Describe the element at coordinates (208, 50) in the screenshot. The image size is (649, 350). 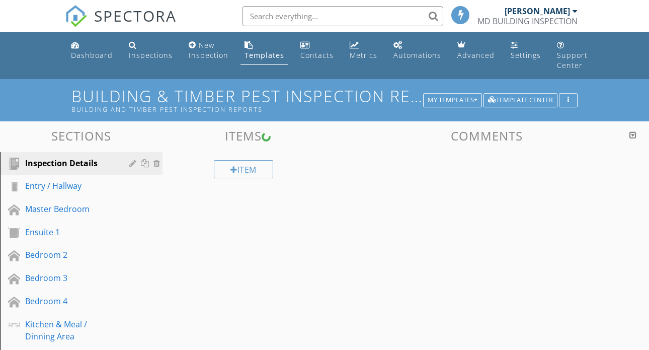
I see `a: New Inspection` at that location.